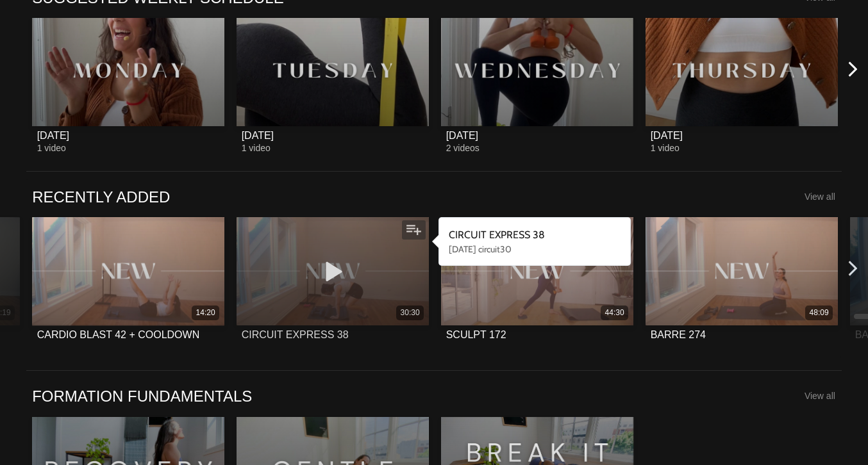 The image size is (868, 465). Describe the element at coordinates (537, 284) in the screenshot. I see `a: SCULPT 17244:30SCULPT 172` at that location.